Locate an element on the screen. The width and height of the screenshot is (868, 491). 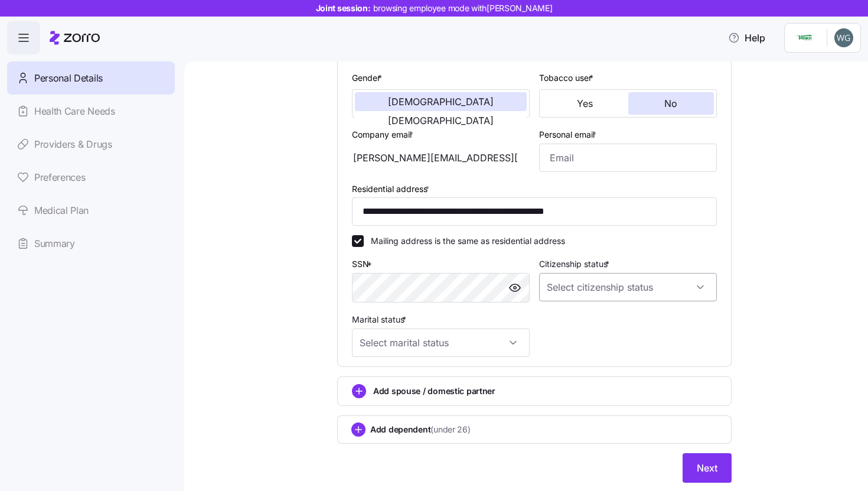
label: Mailing address is the same as residential address is located at coordinates (464, 241).